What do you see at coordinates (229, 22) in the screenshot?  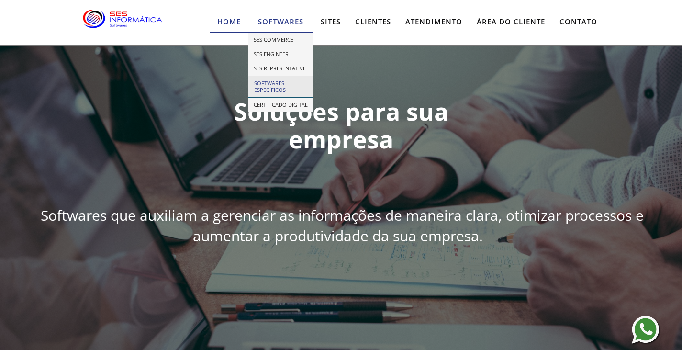 I see `a: Home` at bounding box center [229, 22].